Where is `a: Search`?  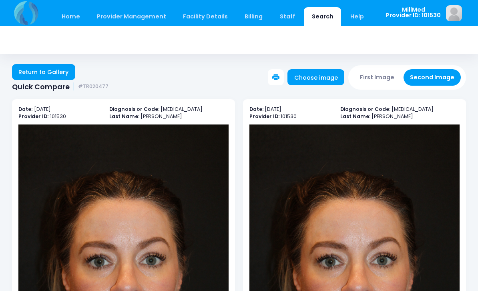
a: Search is located at coordinates (322, 16).